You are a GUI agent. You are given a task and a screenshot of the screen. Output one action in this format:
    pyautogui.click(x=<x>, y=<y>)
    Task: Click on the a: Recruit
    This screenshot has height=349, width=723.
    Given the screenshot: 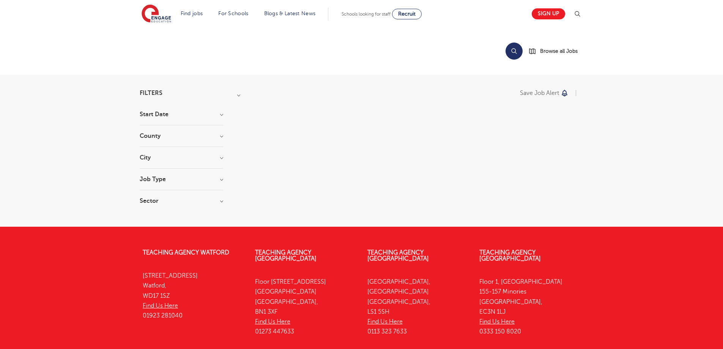 What is the action you would take?
    pyautogui.click(x=407, y=14)
    